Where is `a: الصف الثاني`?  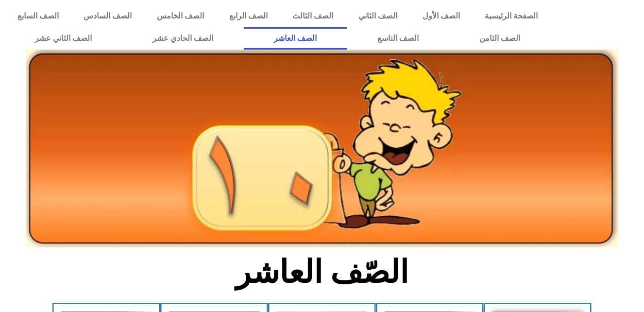
a: الصف الثاني is located at coordinates (378, 16).